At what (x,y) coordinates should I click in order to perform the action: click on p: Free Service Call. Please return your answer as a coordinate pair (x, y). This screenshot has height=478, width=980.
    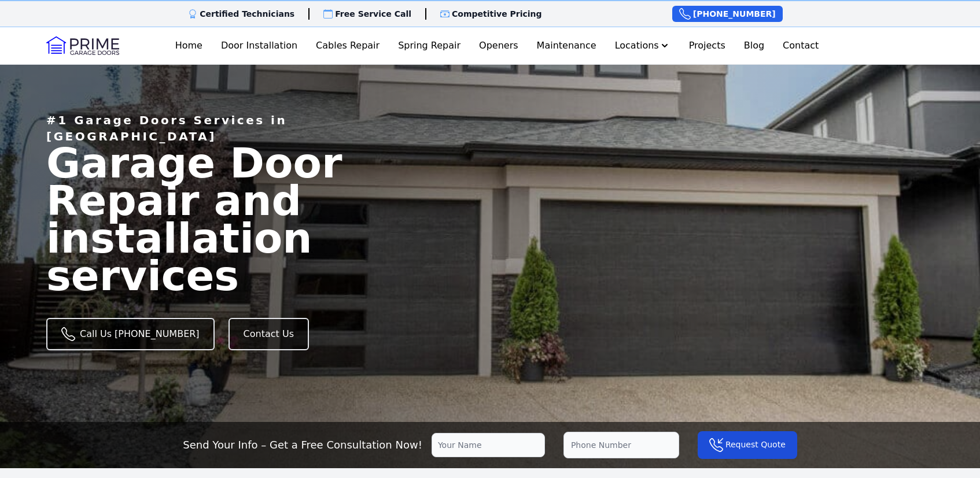
    Looking at the image, I should click on (373, 14).